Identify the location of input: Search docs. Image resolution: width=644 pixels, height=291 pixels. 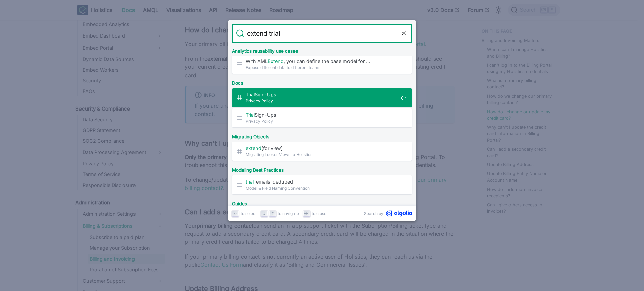
(322, 33).